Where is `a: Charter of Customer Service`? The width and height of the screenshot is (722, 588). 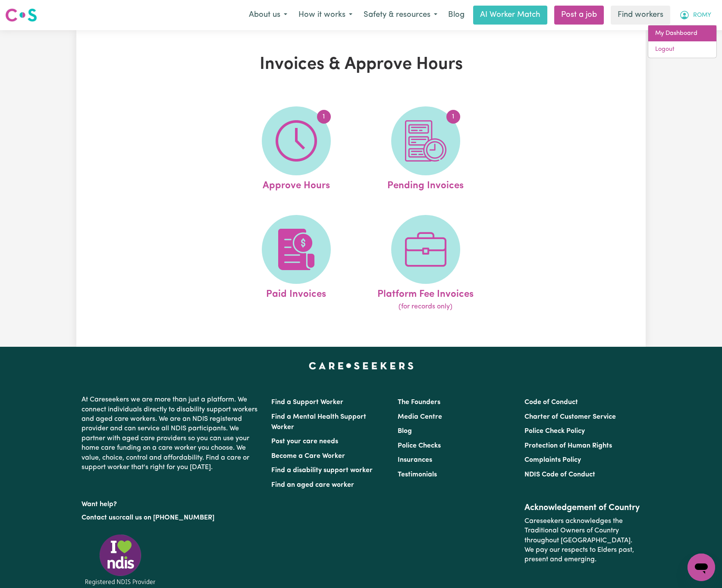 a: Charter of Customer Service is located at coordinates (570, 417).